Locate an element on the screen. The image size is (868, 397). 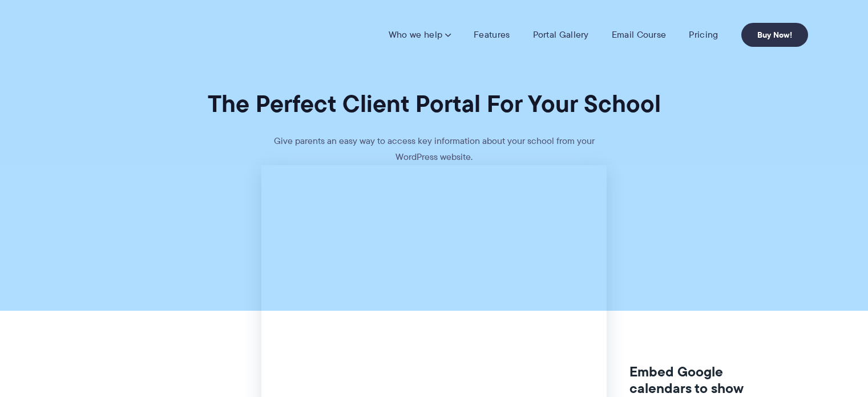
a: Who we help is located at coordinates (419, 35).